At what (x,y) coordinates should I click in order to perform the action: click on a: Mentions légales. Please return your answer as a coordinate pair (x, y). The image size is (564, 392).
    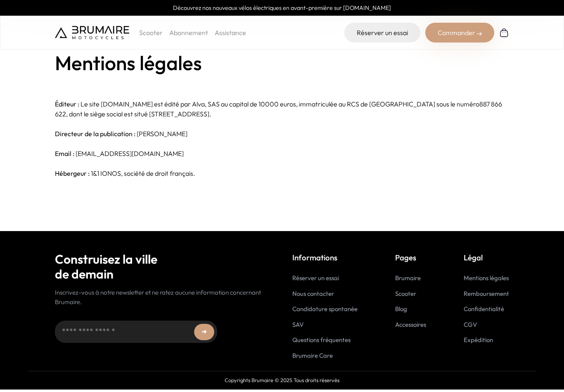
    Looking at the image, I should click on (486, 278).